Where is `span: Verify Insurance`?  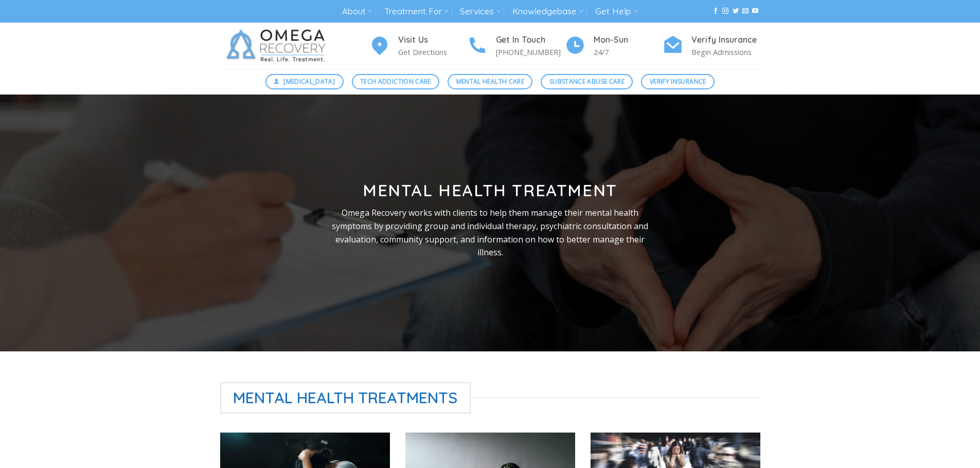
span: Verify Insurance is located at coordinates (678, 81).